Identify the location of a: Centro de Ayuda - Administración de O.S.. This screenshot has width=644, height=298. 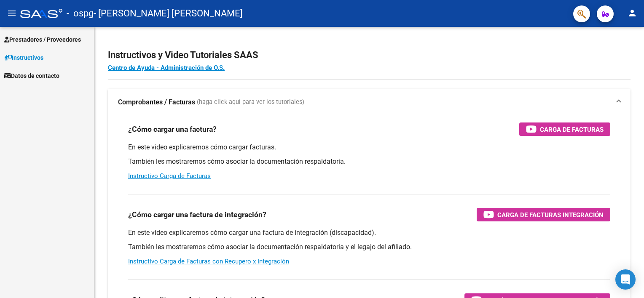
(166, 67).